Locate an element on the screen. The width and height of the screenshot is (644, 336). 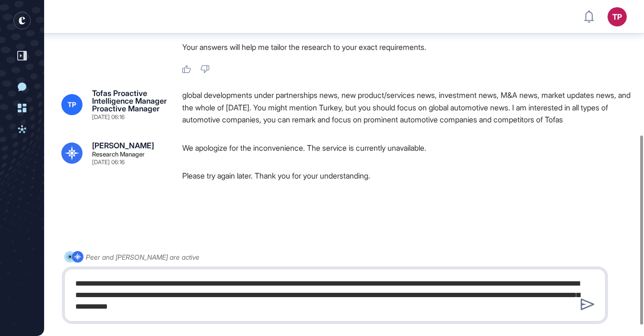
div: Tofas Proactive Intelligence Manager Proactive Manager is located at coordinates (129, 101).